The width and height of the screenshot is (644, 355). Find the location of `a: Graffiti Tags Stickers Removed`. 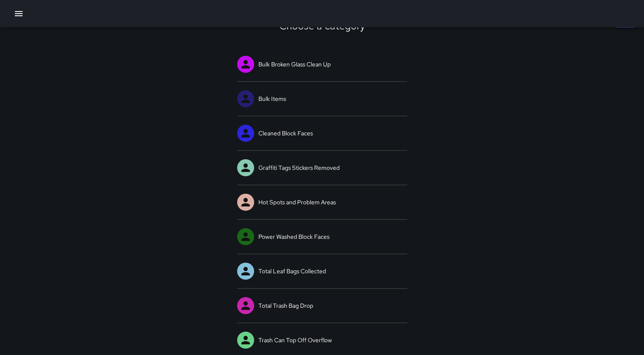

a: Graffiti Tags Stickers Removed is located at coordinates (322, 168).